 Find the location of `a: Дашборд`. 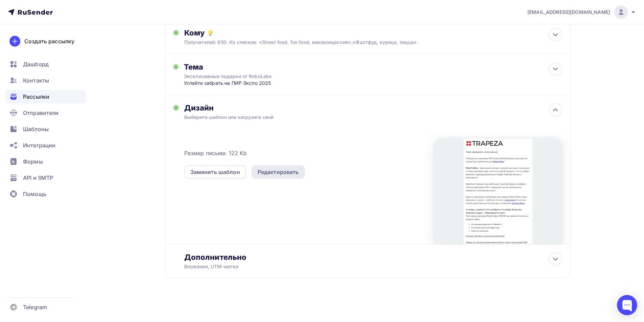

a: Дашборд is located at coordinates (46, 64).